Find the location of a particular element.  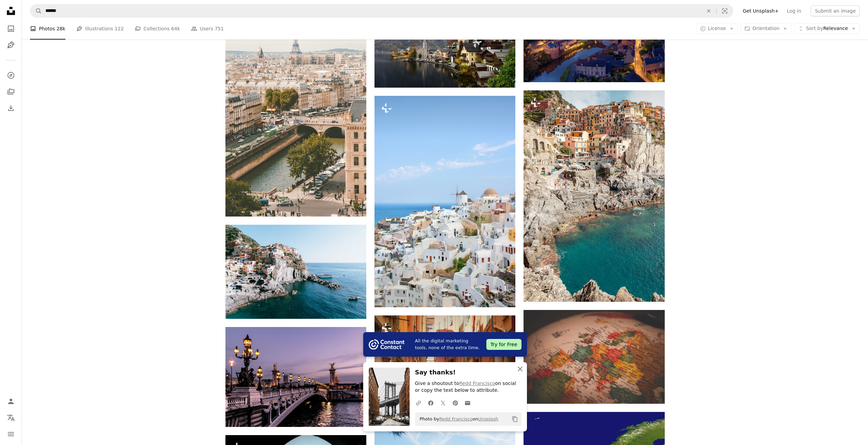

img: group of people walking near body of water and building under blue sky at daytime is located at coordinates (295, 110).